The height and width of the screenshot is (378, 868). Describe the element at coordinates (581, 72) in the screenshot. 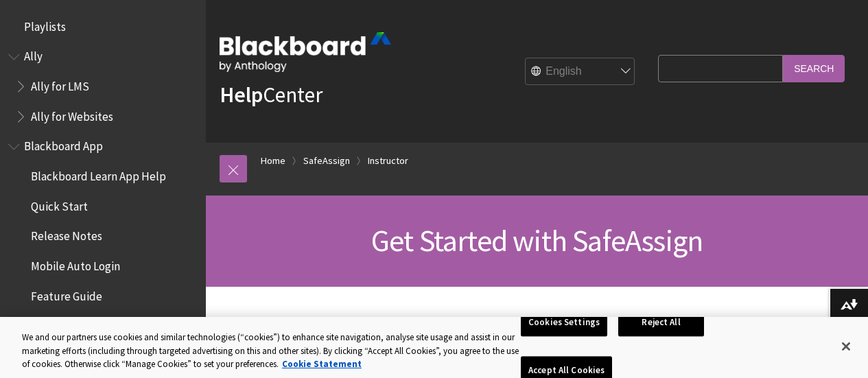

I see `select: Site Language Selector` at that location.